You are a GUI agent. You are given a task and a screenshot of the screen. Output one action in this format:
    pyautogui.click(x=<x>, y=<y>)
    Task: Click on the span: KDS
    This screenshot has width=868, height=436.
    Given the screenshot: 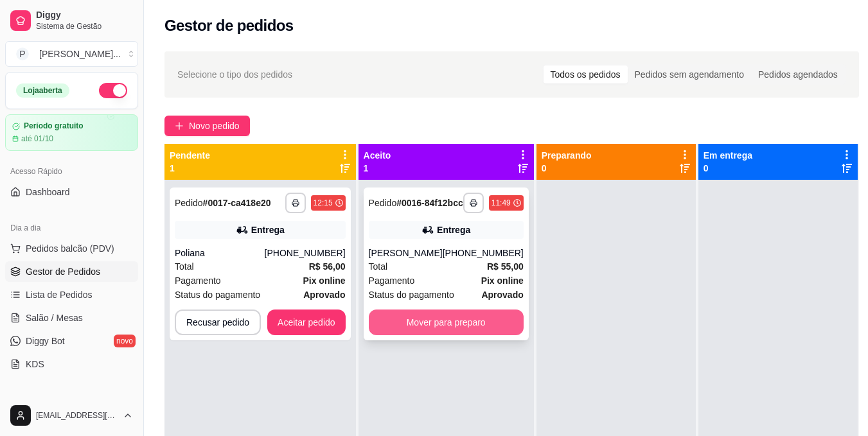 What is the action you would take?
    pyautogui.click(x=35, y=364)
    